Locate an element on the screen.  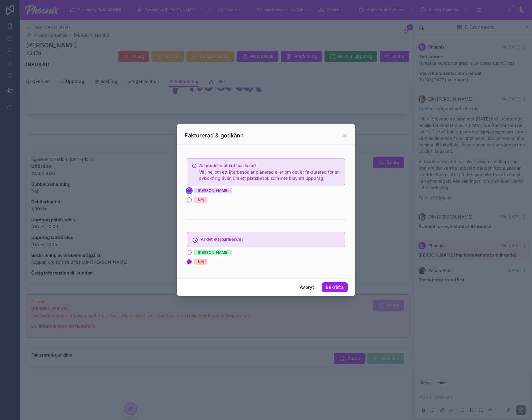
h5: Är arbetet slutförd hos kund? is located at coordinates (269, 166).